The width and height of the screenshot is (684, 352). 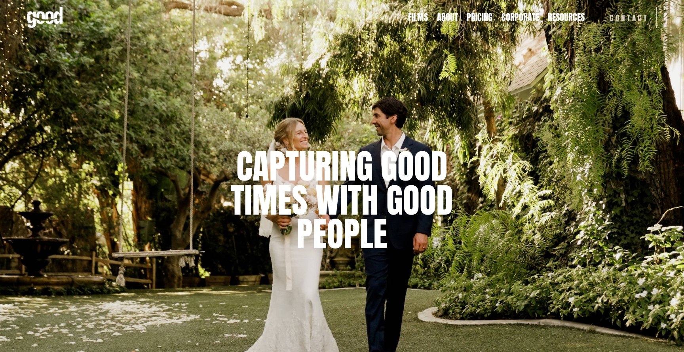 What do you see at coordinates (566, 17) in the screenshot?
I see `span: Resources` at bounding box center [566, 17].